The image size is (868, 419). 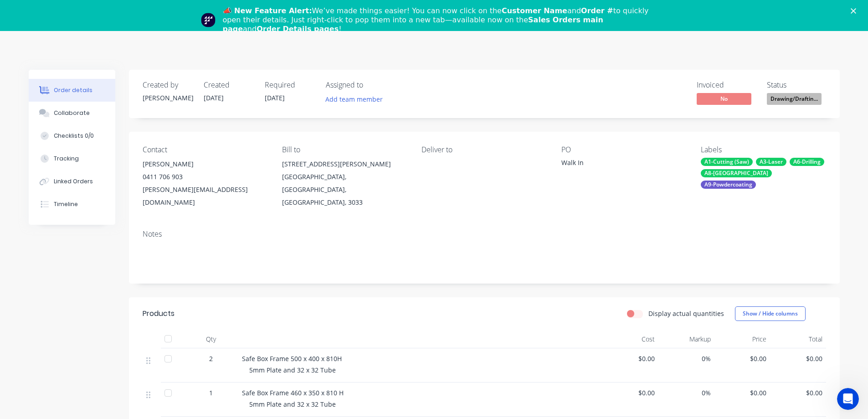 I want to click on div: Timeline, so click(x=66, y=204).